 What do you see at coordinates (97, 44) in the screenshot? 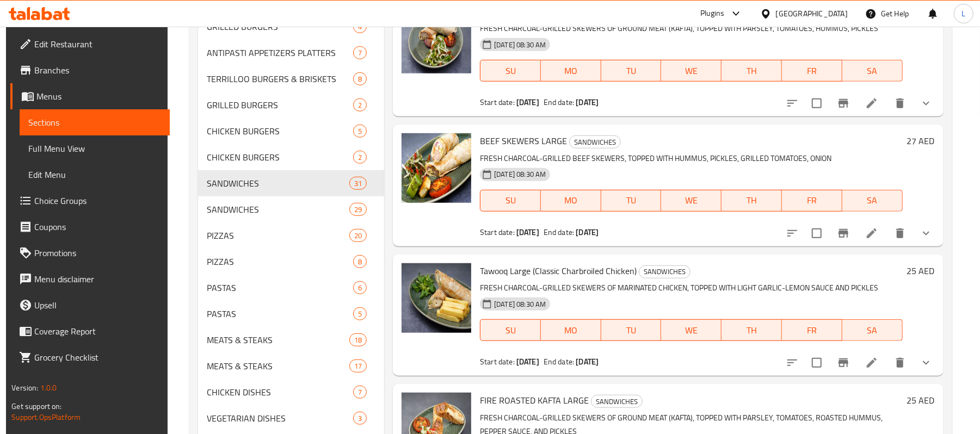
I see `span: Edit Restaurant` at bounding box center [97, 44].